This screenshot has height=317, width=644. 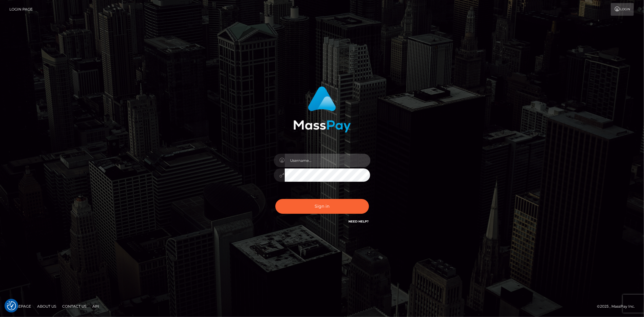 What do you see at coordinates (622, 9) in the screenshot?
I see `a: Login` at bounding box center [622, 9].